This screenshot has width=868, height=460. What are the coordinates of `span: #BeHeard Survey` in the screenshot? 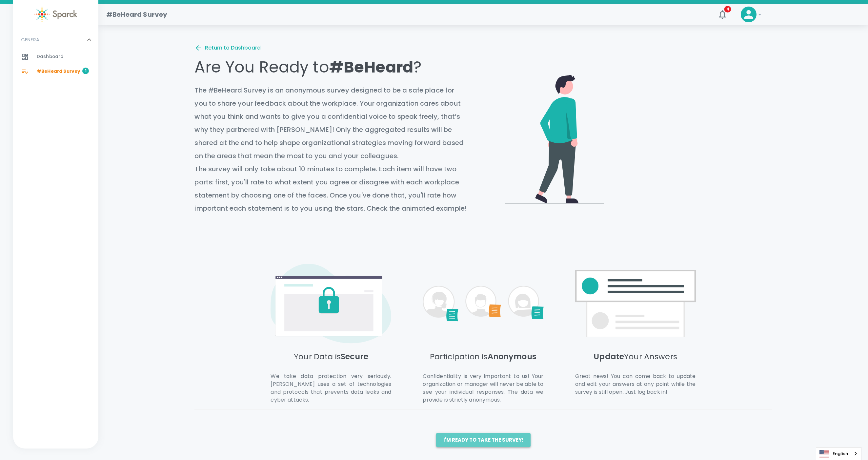 It's located at (59, 72).